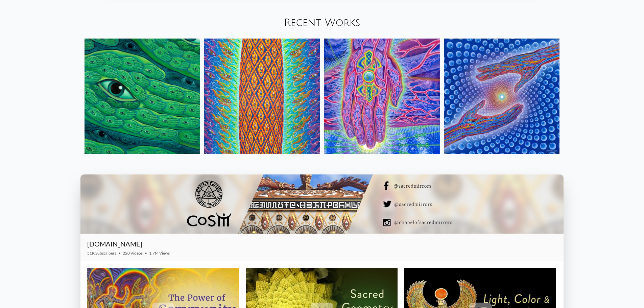 The image size is (644, 308). Describe the element at coordinates (102, 253) in the screenshot. I see `span: 51K Subscribers` at that location.